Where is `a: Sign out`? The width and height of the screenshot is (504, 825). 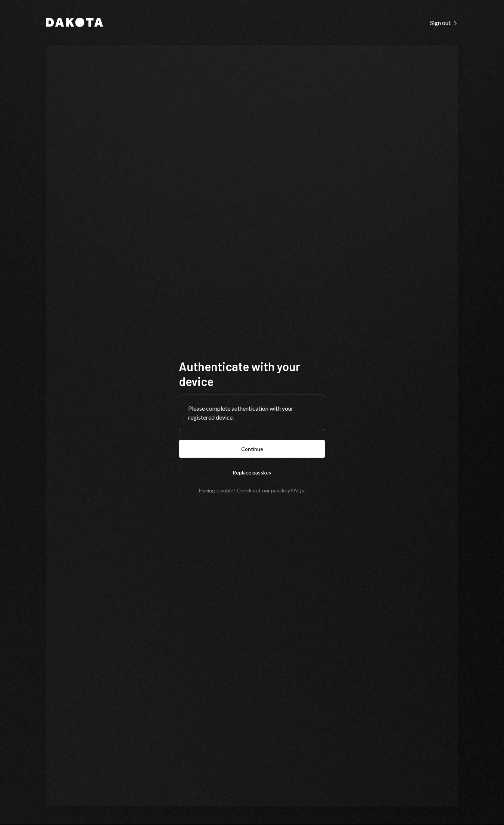
a: Sign out is located at coordinates (444, 22).